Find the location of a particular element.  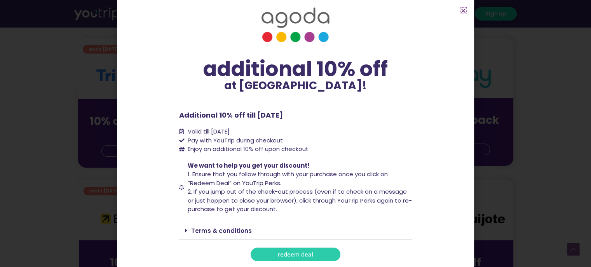

span: 2. If you jump out of the check-out process (even if to check on a message or just happen to clos... is located at coordinates (299, 200).